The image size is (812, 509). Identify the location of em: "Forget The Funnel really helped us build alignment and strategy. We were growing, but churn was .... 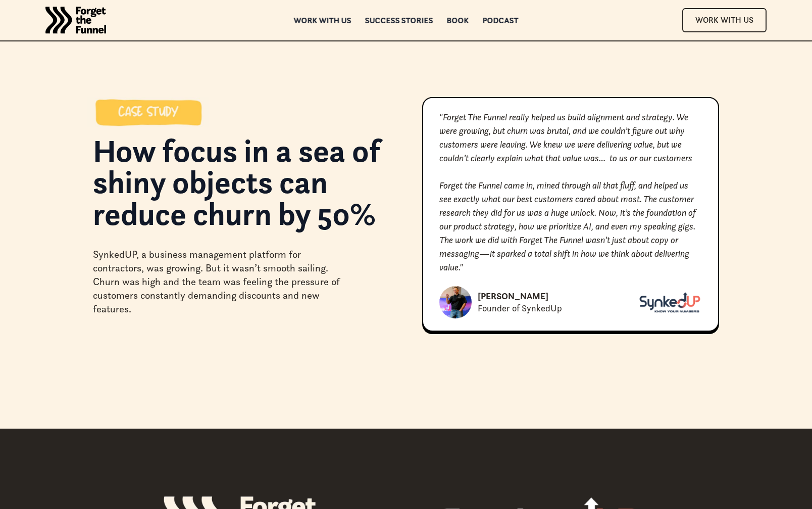
(568, 192).